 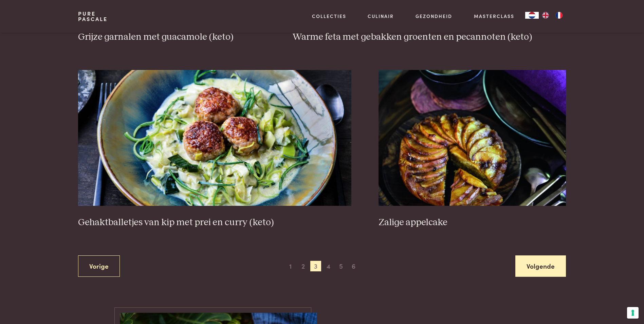 What do you see at coordinates (494, 16) in the screenshot?
I see `a: Masterclass` at bounding box center [494, 16].